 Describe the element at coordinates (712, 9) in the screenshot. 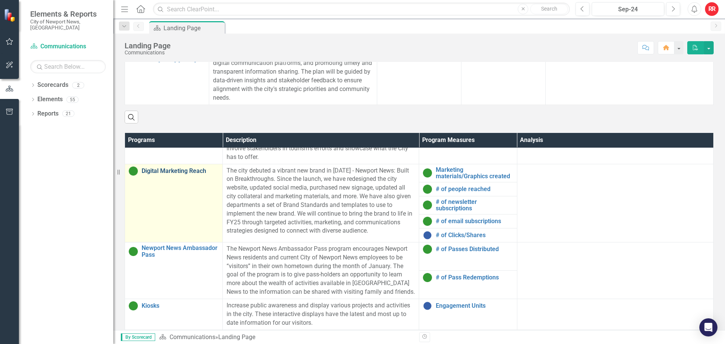

I see `button: RR` at that location.